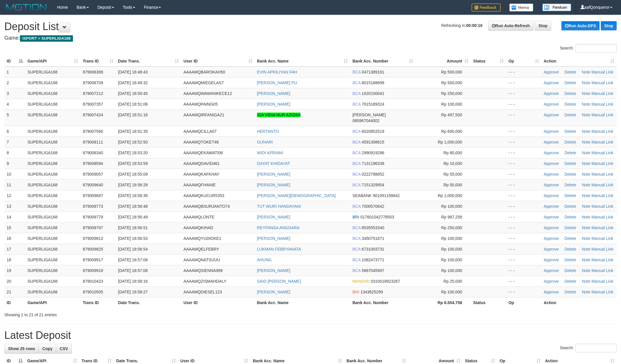 This screenshot has height=364, width=621. What do you see at coordinates (373, 72) in the screenshot?
I see `span: Copy 0471389161 to clipboard` at bounding box center [373, 72].